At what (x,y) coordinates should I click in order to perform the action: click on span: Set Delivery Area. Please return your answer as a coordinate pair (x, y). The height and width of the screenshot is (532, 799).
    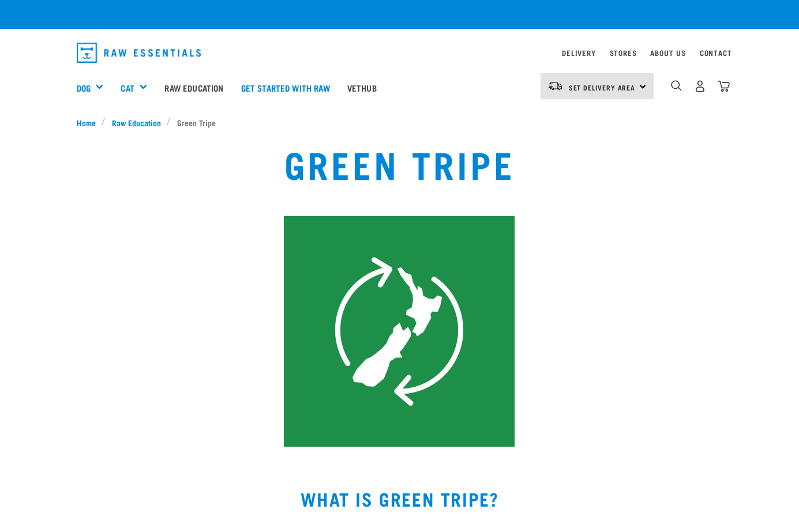
    Looking at the image, I should click on (602, 87).